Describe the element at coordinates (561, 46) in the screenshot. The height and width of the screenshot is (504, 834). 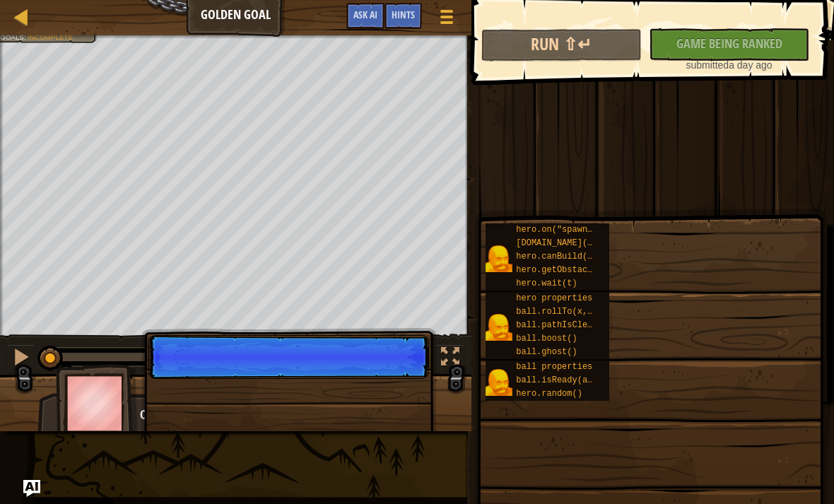
I see `button: Run ⇧↵` at that location.